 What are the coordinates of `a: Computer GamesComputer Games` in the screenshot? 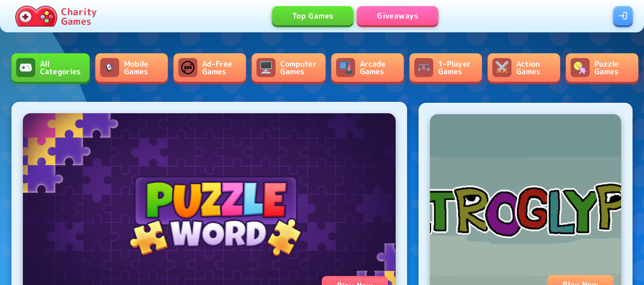 It's located at (288, 68).